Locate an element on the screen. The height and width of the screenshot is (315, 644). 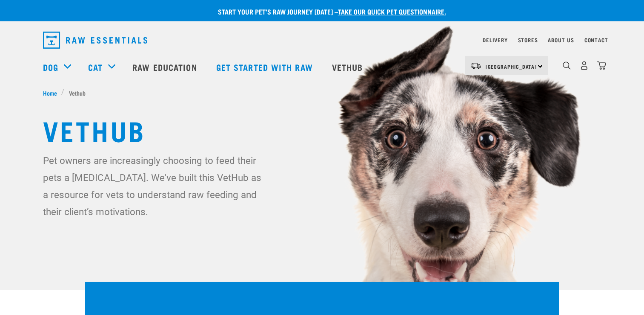
img: Raw Essentials Logo is located at coordinates (95, 40).